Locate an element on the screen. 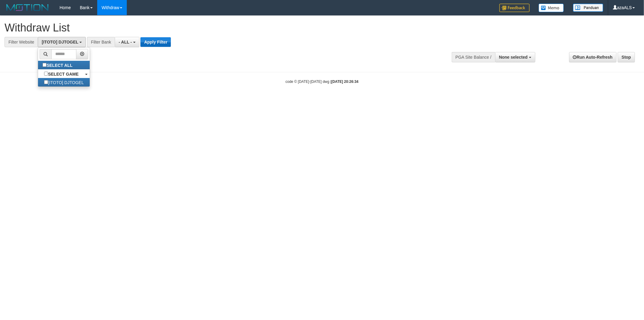 This screenshot has height=320, width=644. span: None selected is located at coordinates (513, 57).